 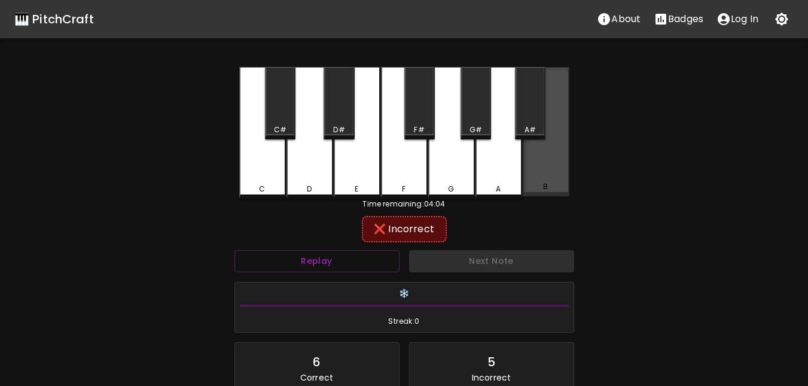 What do you see at coordinates (404, 189) in the screenshot?
I see `div: F` at bounding box center [404, 189].